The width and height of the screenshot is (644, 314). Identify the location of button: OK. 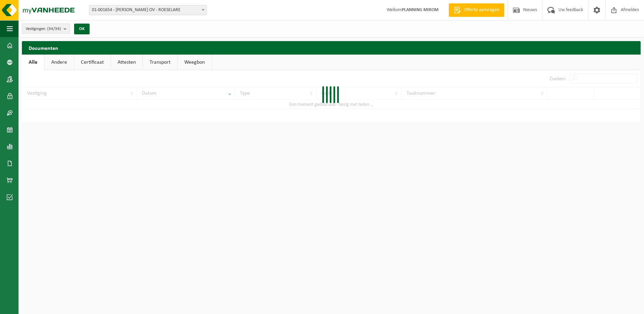
(82, 29).